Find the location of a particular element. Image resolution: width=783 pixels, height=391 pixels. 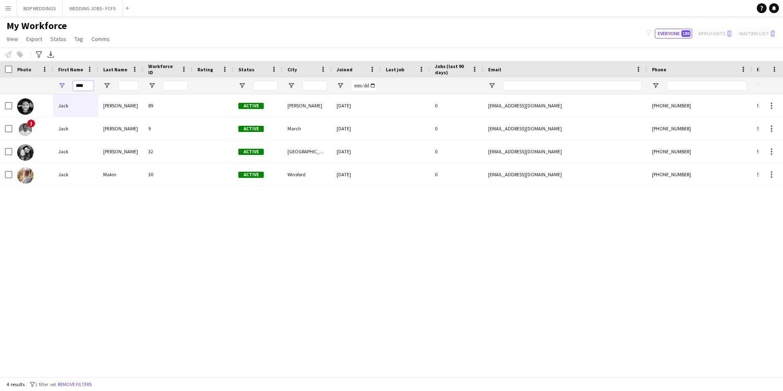

input: Phone Filter Input is located at coordinates (707, 86).